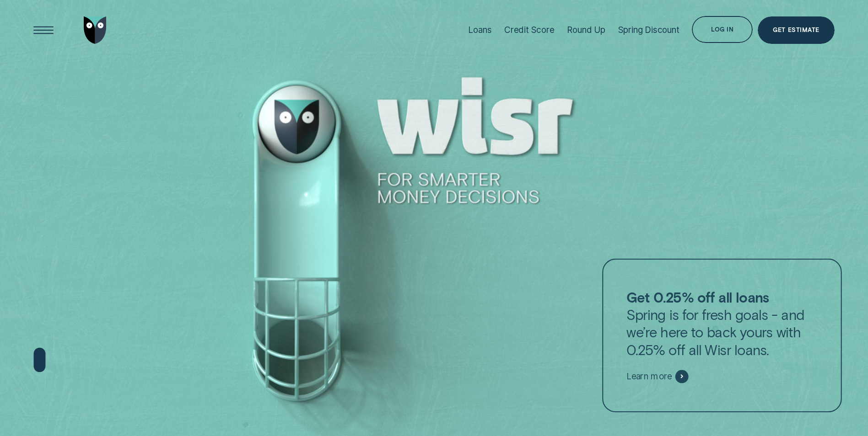 This screenshot has height=436, width=868. I want to click on span: Learn more, so click(649, 376).